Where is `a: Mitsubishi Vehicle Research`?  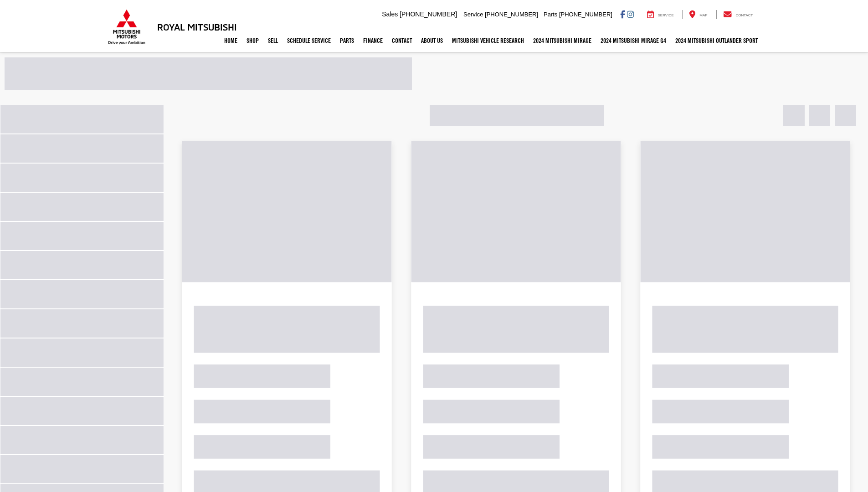 a: Mitsubishi Vehicle Research is located at coordinates (488, 41).